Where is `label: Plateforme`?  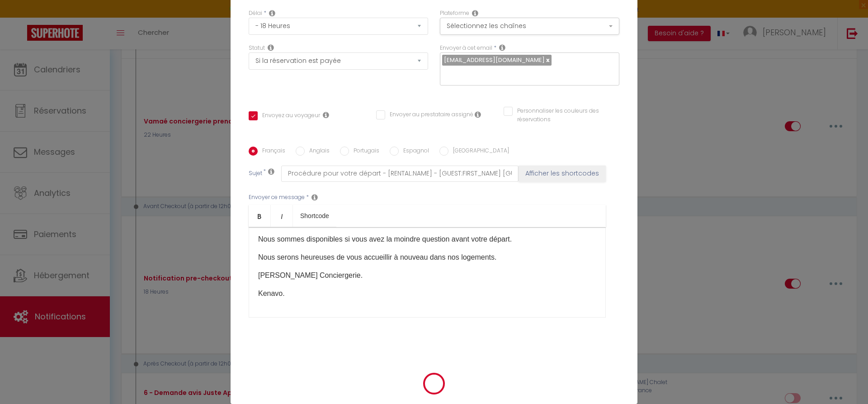 label: Plateforme is located at coordinates (455, 13).